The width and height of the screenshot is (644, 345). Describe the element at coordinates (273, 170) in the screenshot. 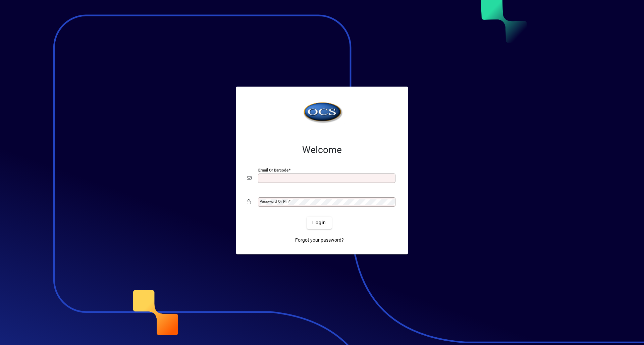

I see `mat-label: Email or Barcode` at that location.